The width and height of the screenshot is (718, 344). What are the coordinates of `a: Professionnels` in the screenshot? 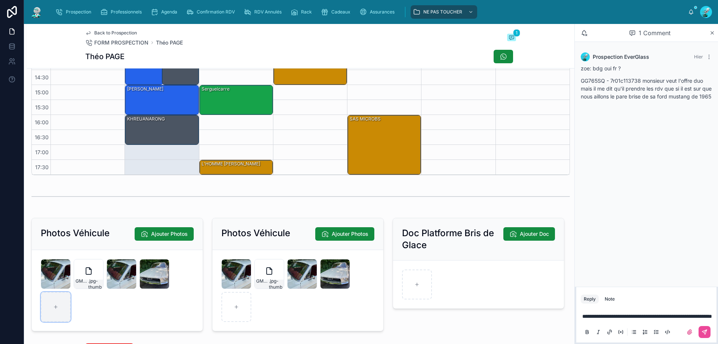 It's located at (122, 12).